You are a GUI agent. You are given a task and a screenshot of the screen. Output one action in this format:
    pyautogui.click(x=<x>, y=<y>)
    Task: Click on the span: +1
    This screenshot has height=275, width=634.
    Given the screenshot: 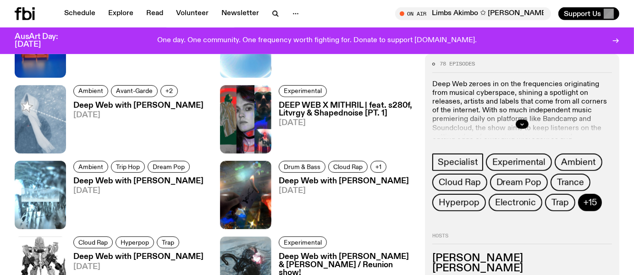 What is the action you would take?
    pyautogui.click(x=378, y=166)
    